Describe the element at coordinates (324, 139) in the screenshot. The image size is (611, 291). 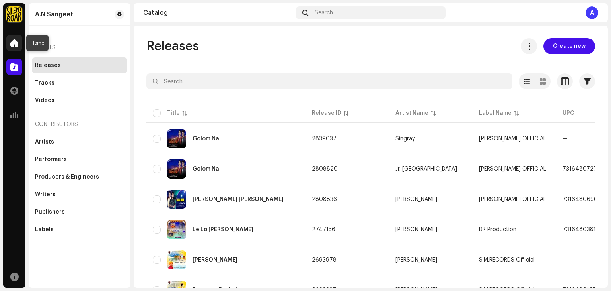
I see `span: 2839037` at that location.